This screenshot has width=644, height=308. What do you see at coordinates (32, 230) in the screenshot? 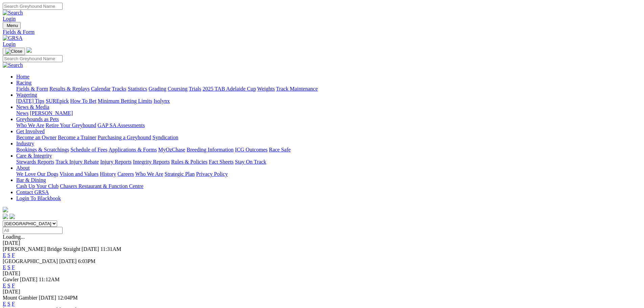
I see `input: Select date` at bounding box center [32, 230].